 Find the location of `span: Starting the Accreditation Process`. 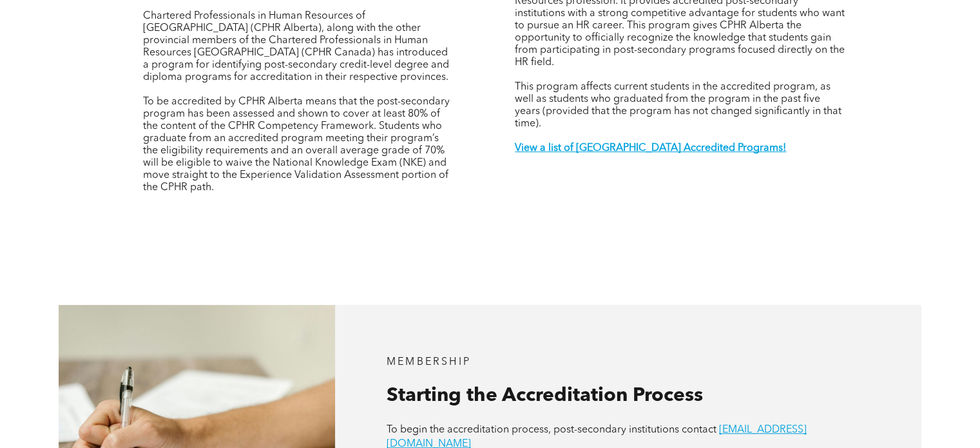

span: Starting the Accreditation Process is located at coordinates (545, 396).